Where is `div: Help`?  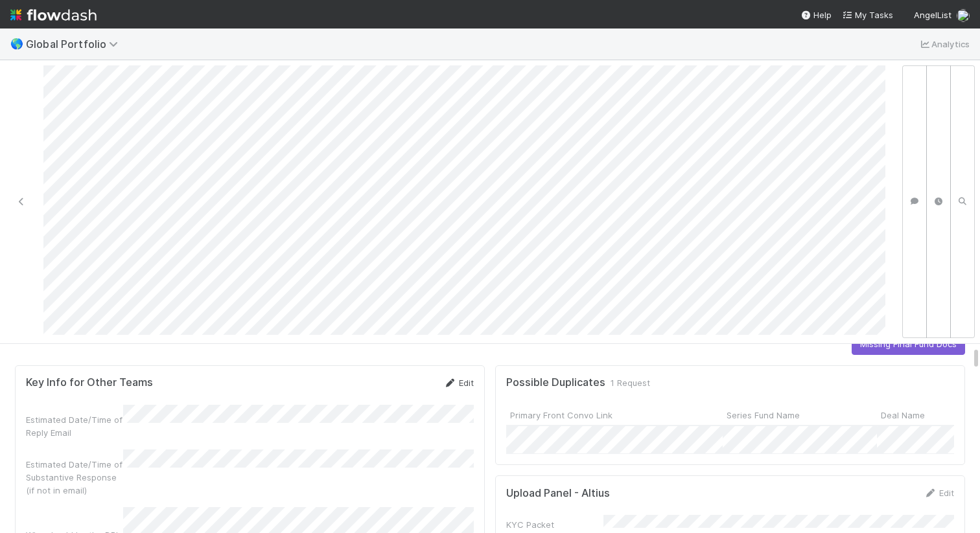
div: Help is located at coordinates (816, 15).